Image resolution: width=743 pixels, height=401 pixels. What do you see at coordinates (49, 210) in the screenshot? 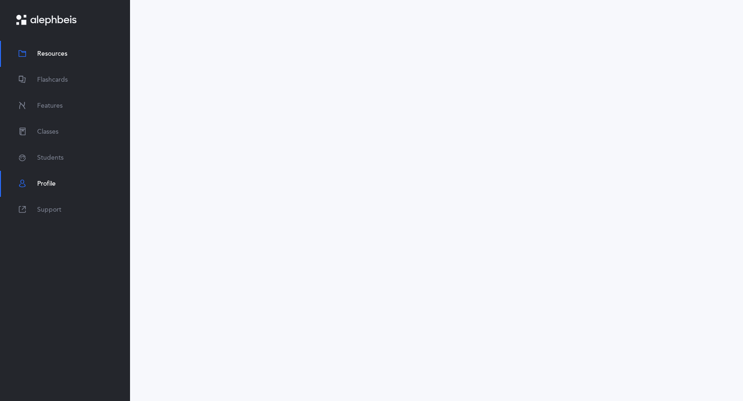
I see `span: Support` at bounding box center [49, 210].